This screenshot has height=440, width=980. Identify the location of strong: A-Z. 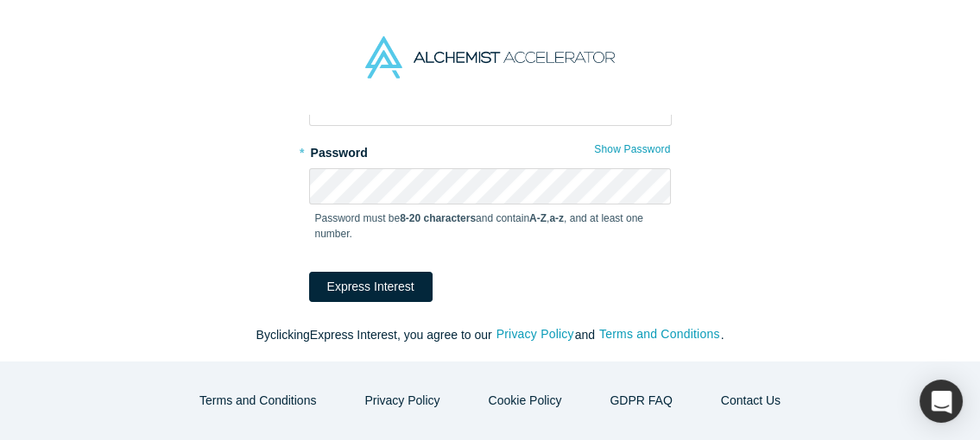
(538, 219).